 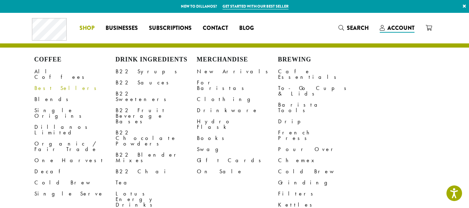 What do you see at coordinates (238, 110) in the screenshot?
I see `a: Drinkware` at bounding box center [238, 110].